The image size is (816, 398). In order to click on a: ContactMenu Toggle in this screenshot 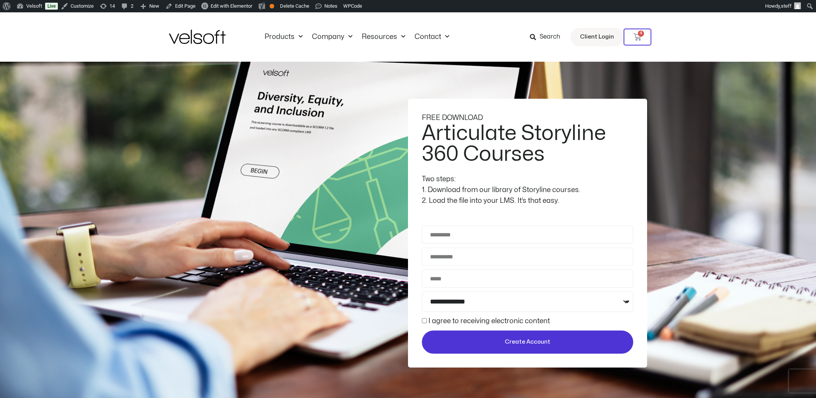, I will do `click(432, 37)`.